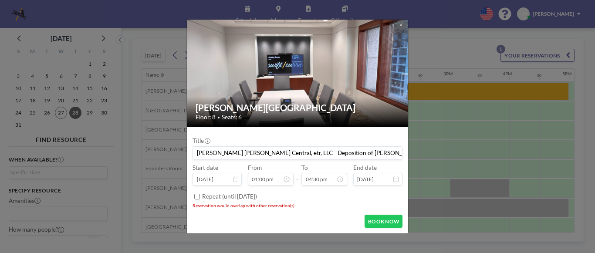 Image resolution: width=595 pixels, height=253 pixels. What do you see at coordinates (305, 168) in the screenshot?
I see `label: To` at bounding box center [305, 168].